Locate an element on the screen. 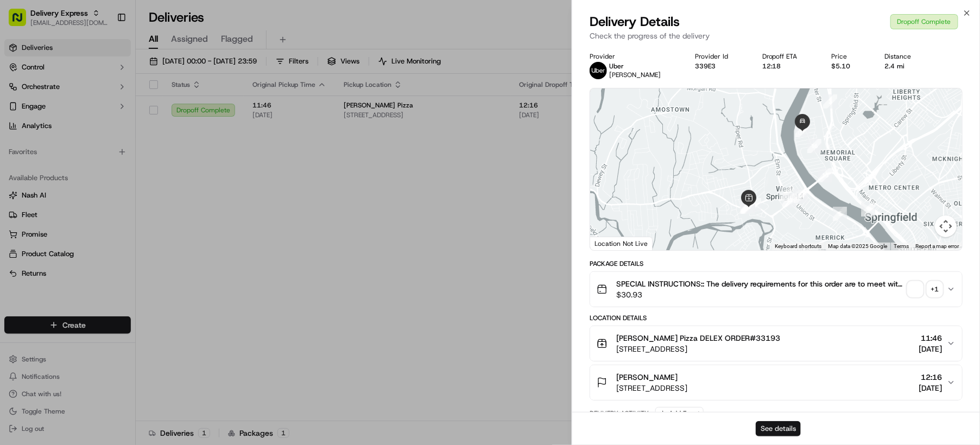  div: + 1 is located at coordinates (935, 289).